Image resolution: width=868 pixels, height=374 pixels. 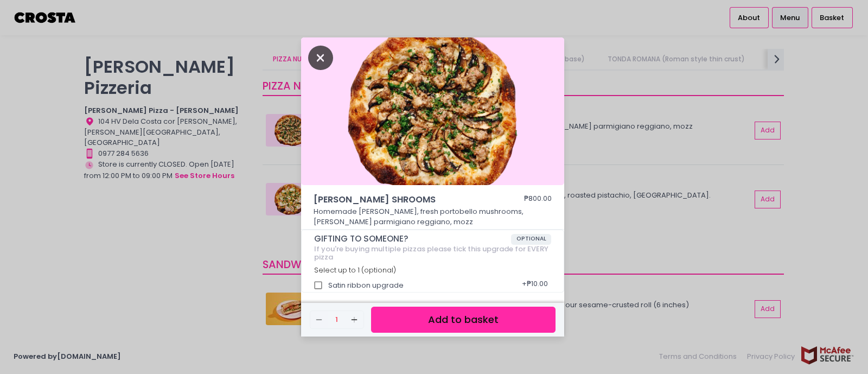 I want to click on div: If you're buying multiple pizzas please tick this upgrade for EVERY pizza, so click(x=433, y=253).